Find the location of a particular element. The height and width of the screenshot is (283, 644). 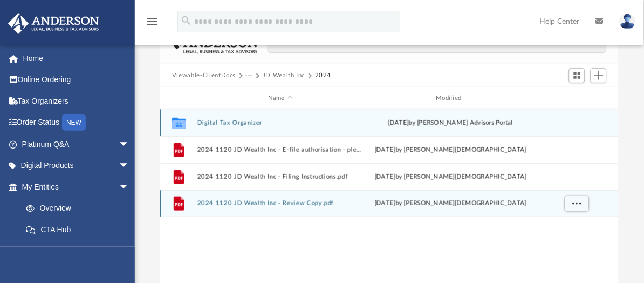

button: 2024 1120 JD Wealth Inc - Review Copy.pdf is located at coordinates (281, 203).